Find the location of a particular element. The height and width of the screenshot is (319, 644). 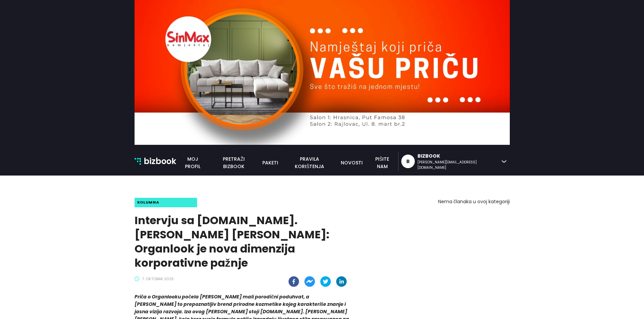

button: twitter is located at coordinates (326, 281).